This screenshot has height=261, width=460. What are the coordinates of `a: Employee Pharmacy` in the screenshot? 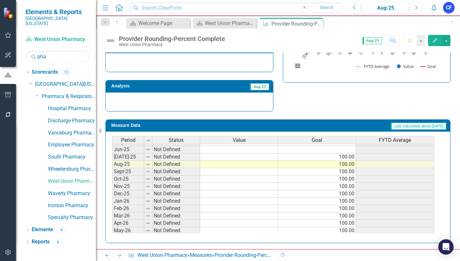 It's located at (72, 144).